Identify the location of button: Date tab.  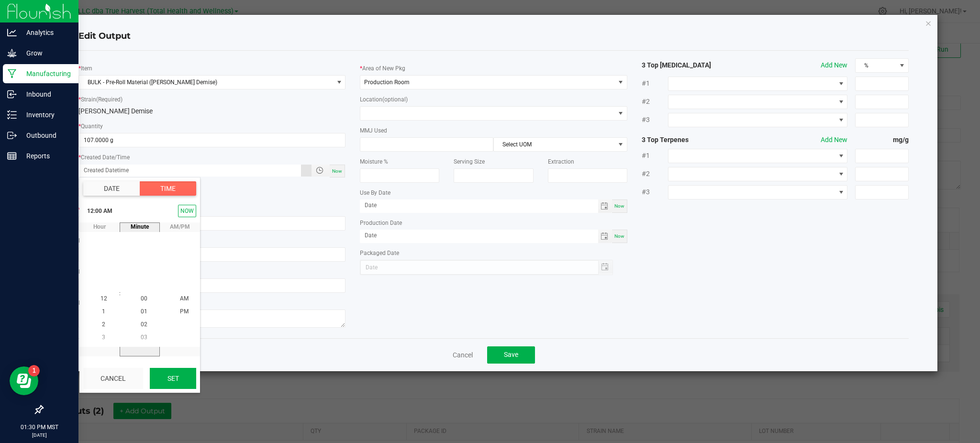
(112, 189).